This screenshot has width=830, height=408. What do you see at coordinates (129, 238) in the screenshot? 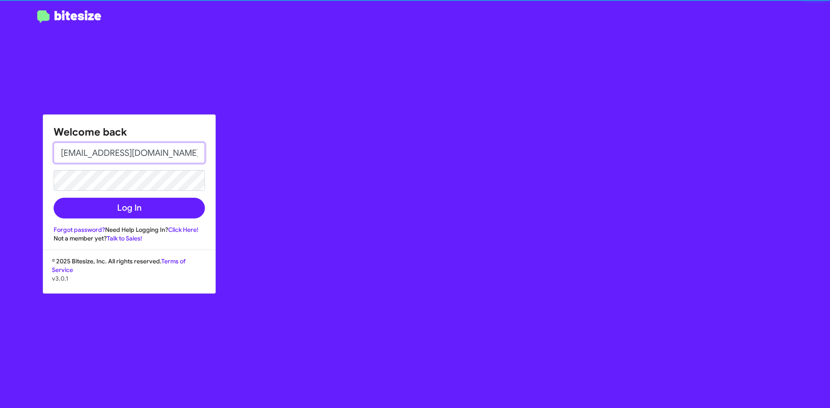
I see `div: Not a member yet?` at bounding box center [129, 238].